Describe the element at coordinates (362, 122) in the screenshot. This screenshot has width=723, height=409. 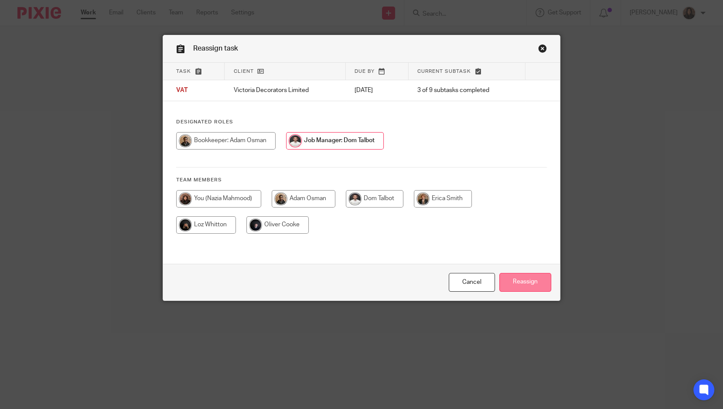
I see `h4: Designated Roles` at that location.